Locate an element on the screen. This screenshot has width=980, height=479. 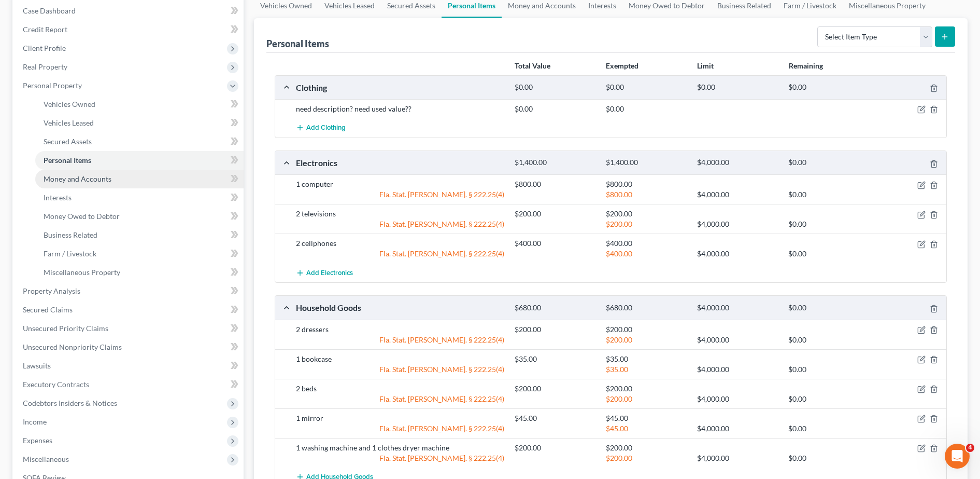
span: Executory Contracts is located at coordinates (56, 384).